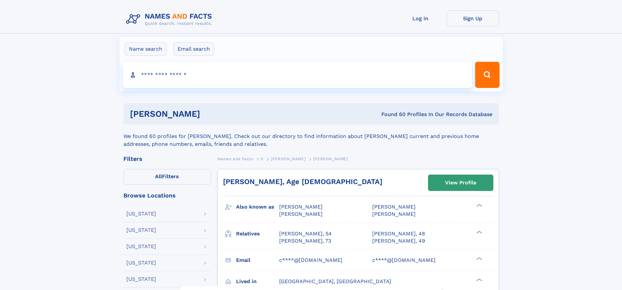 The image size is (622, 290). I want to click on a: View Profile, so click(461, 183).